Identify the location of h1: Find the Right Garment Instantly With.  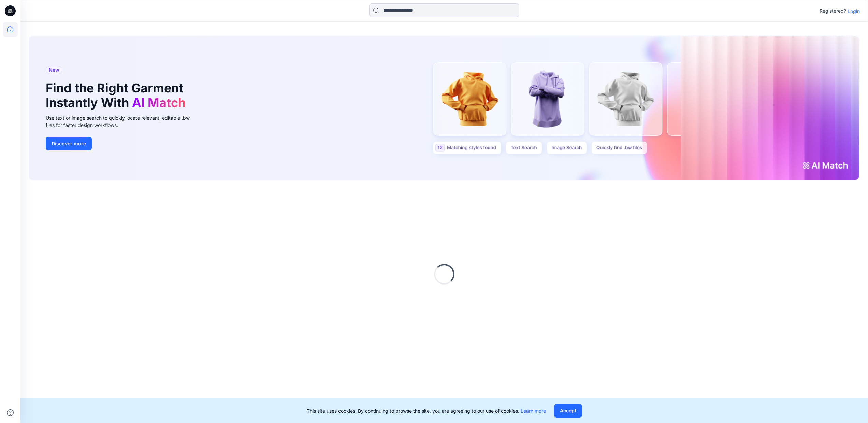
(117, 95).